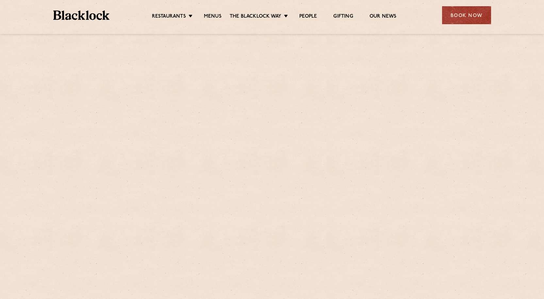 This screenshot has height=299, width=544. I want to click on a: Our News, so click(383, 17).